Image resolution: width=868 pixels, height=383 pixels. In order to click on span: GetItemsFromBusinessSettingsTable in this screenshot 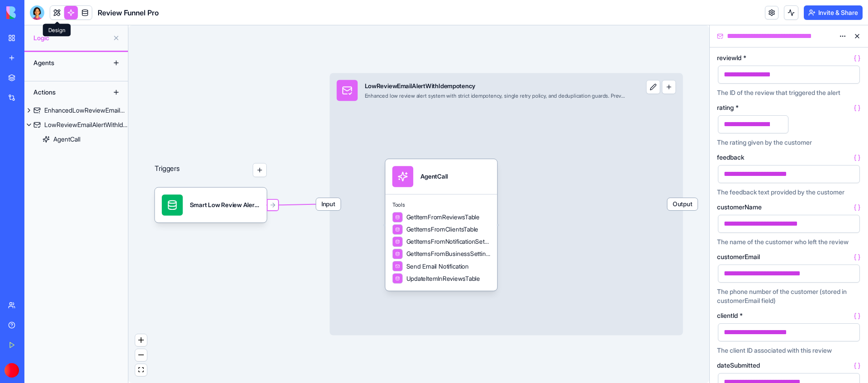, I will do `click(449, 254)`.